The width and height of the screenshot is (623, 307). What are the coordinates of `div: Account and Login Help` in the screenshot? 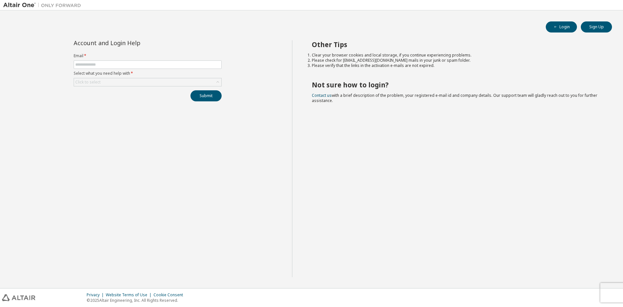 It's located at (133, 43).